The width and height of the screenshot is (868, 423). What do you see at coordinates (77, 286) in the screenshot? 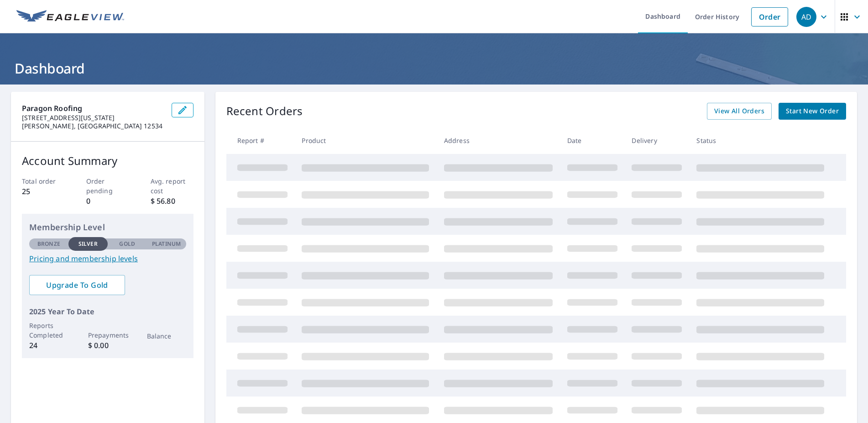
I see `span: Upgrade To Gold` at bounding box center [77, 286].